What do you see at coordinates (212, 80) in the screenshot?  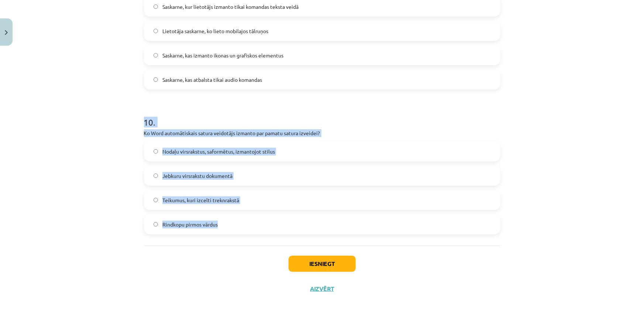 I see `span: Saskarne, kas atbalsta tikai audio komandas` at bounding box center [212, 80].